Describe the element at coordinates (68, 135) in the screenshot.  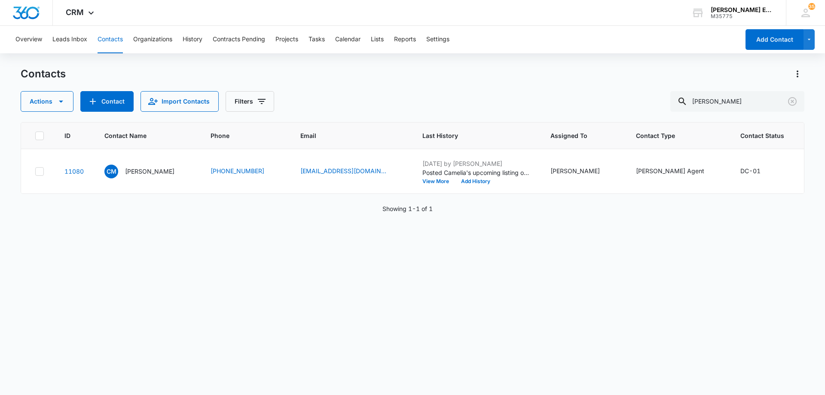
I see `span: ID` at that location.